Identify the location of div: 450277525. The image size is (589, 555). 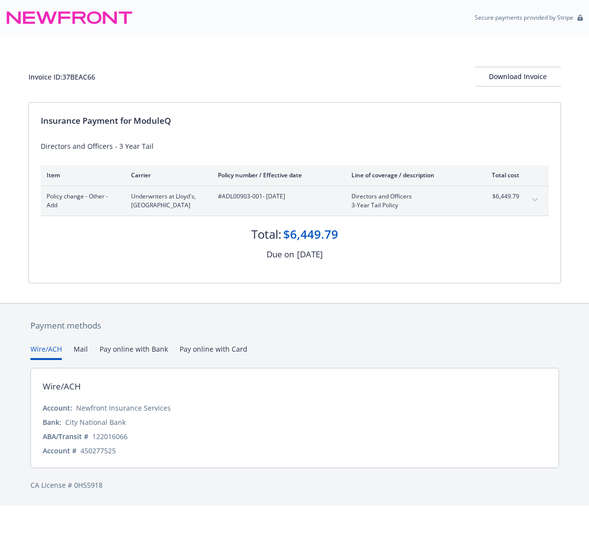
(98, 450).